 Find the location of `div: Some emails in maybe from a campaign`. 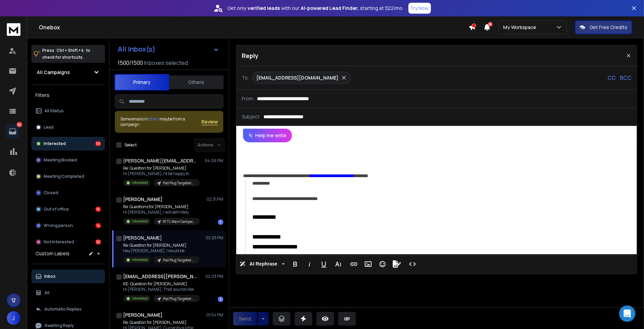

div: Some emails in maybe from a campaign is located at coordinates (161, 122).